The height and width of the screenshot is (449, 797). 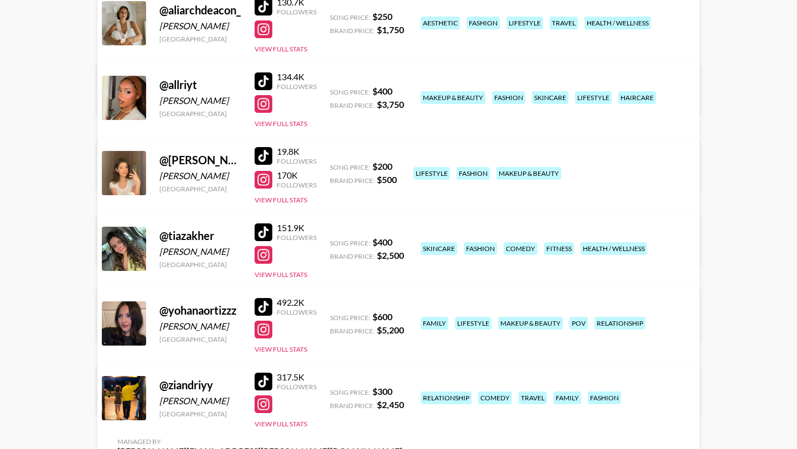 I want to click on div: haircare, so click(x=637, y=97).